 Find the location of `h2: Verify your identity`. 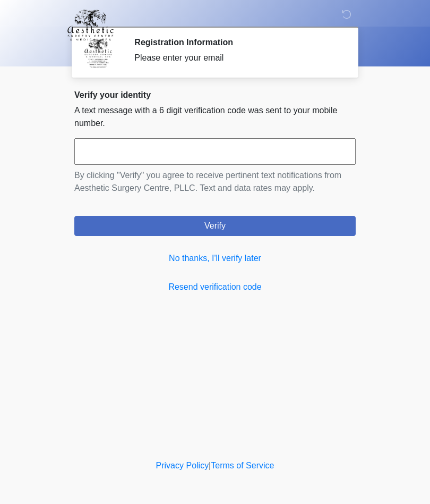

h2: Verify your identity is located at coordinates (215, 94).